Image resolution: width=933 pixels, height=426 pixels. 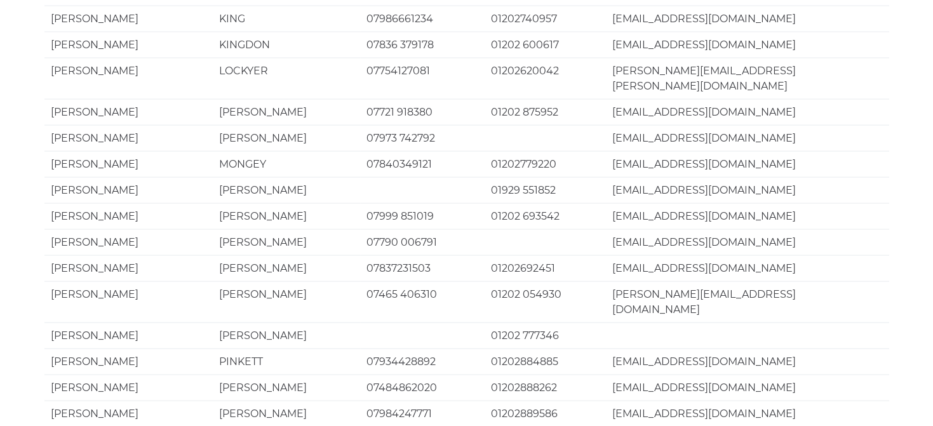 What do you see at coordinates (422, 268) in the screenshot?
I see `td: 07837231503` at bounding box center [422, 268].